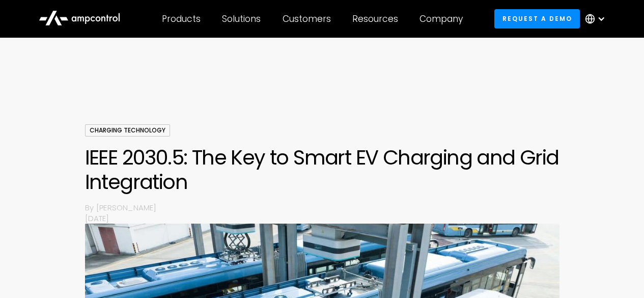 This screenshot has width=644, height=298. What do you see at coordinates (375, 18) in the screenshot?
I see `div: Resources` at bounding box center [375, 18].